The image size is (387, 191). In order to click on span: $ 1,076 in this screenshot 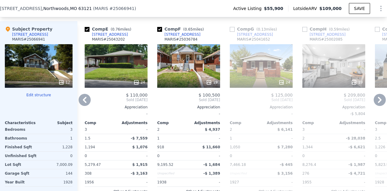, I will do `click(140, 147)`.